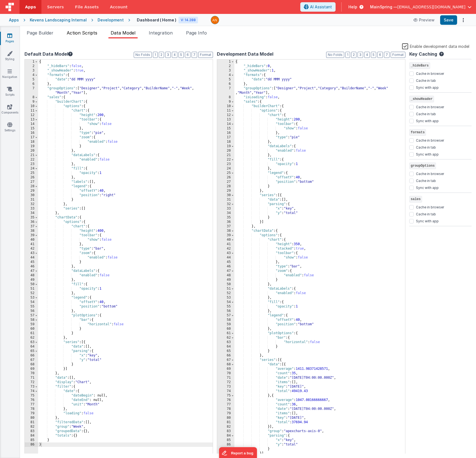 The width and height of the screenshot is (476, 458). I want to click on div: 69, so click(226, 369).